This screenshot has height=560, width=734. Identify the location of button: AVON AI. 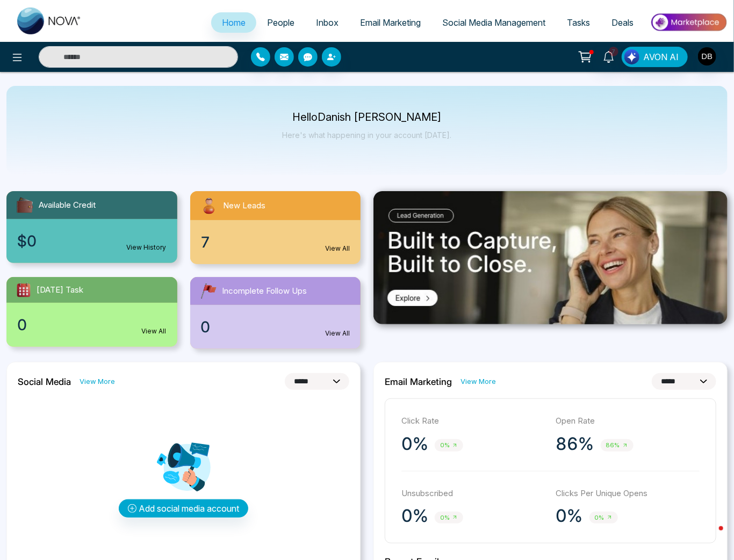
(655, 57).